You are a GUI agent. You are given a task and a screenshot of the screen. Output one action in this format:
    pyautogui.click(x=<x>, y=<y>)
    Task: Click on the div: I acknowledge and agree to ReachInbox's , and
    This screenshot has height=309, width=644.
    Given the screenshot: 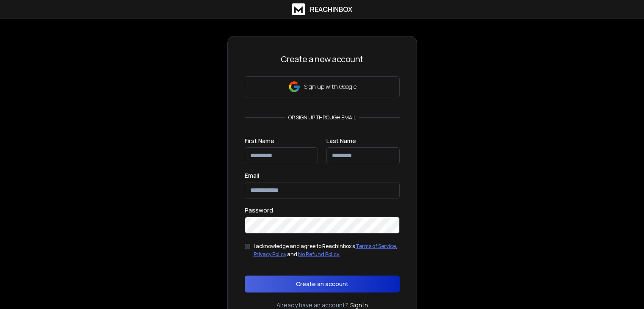 What is the action you would take?
    pyautogui.click(x=327, y=250)
    